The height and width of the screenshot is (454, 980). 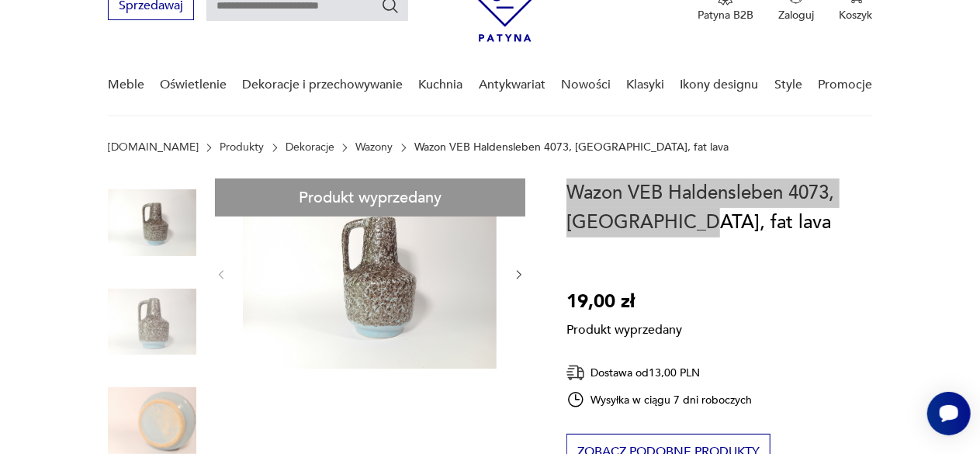 I want to click on a: Meble, so click(x=125, y=85).